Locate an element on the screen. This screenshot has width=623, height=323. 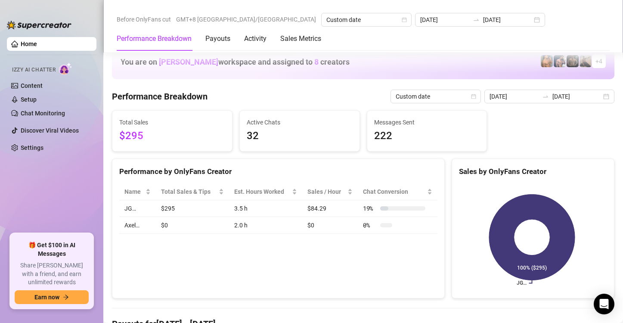
span: $295 is located at coordinates (172, 136).